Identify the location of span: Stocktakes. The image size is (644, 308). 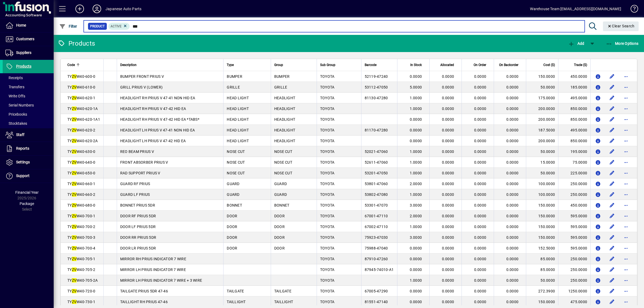
(16, 123).